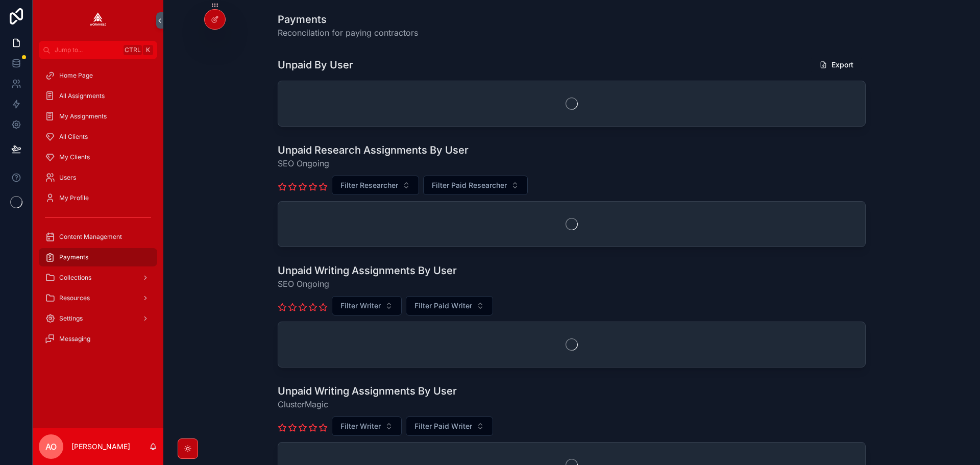  I want to click on a: All Clients, so click(98, 137).